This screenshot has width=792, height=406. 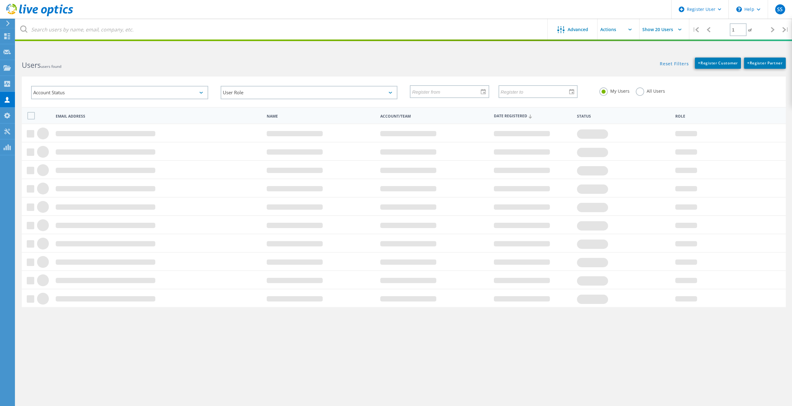 I want to click on span: SS, so click(x=780, y=9).